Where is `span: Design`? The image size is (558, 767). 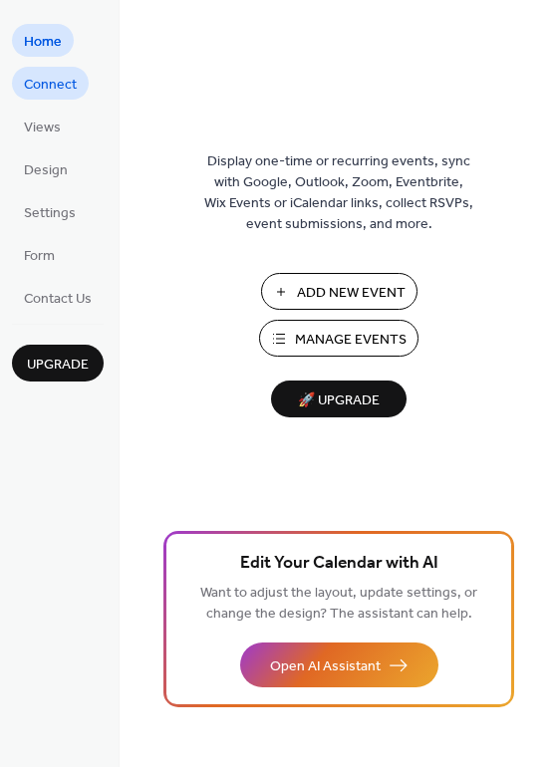
span: Design is located at coordinates (46, 170).